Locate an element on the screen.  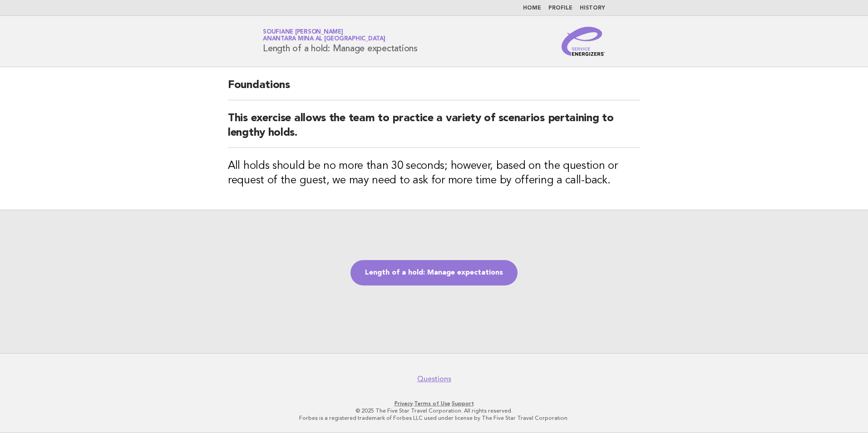
a: Length of a hold: Manage expectations is located at coordinates (434, 273).